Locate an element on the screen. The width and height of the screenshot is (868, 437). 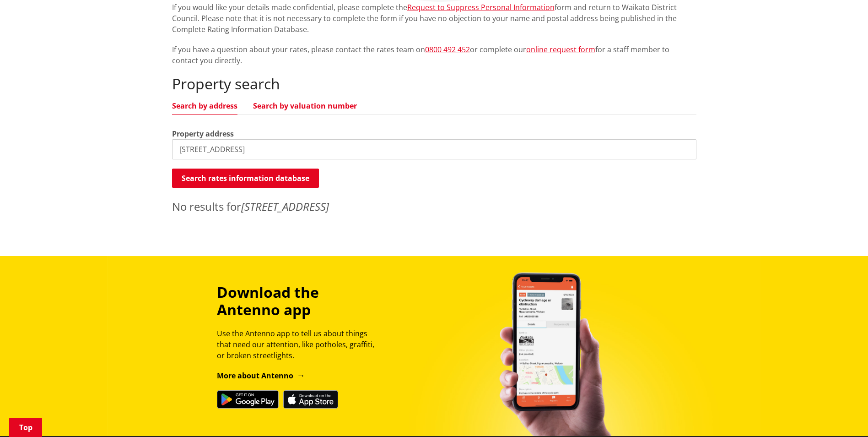
img: Get it on Google Play is located at coordinates (248, 399).